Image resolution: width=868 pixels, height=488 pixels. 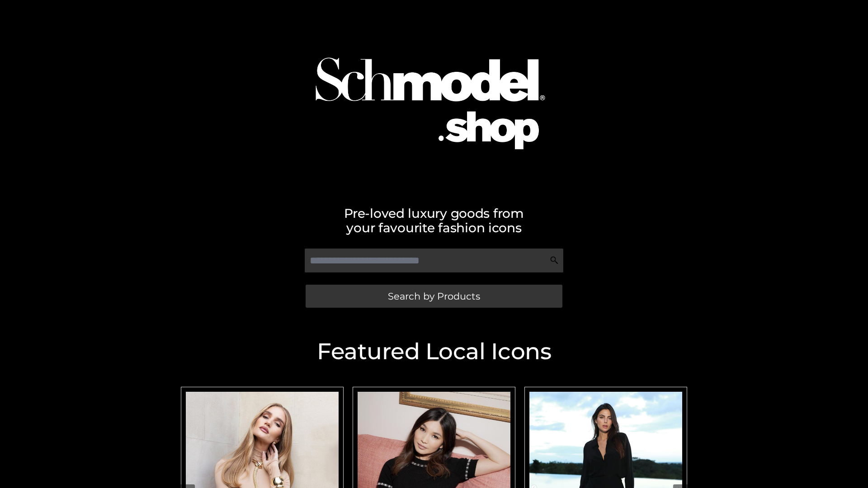 I want to click on h2: Featured Local Icons​, so click(x=434, y=351).